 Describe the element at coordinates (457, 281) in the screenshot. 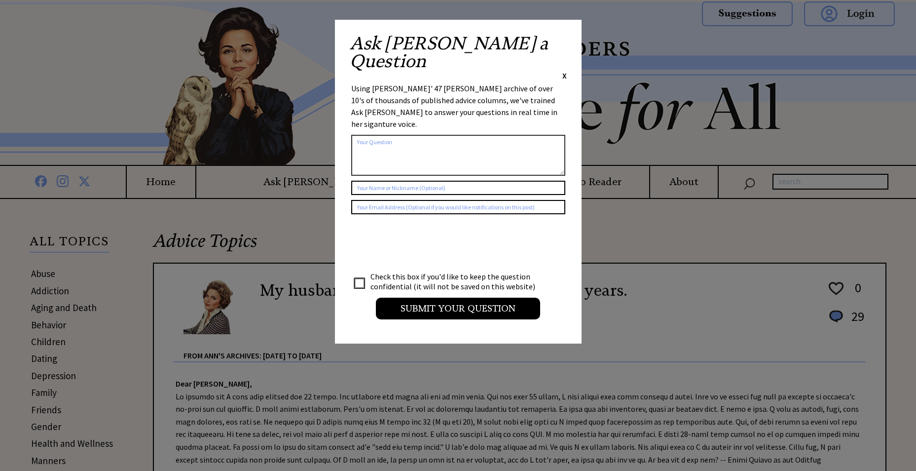

I see `td: Check this box if you'd like to keep the question confidential (it will not be saved on this webs...` at that location.